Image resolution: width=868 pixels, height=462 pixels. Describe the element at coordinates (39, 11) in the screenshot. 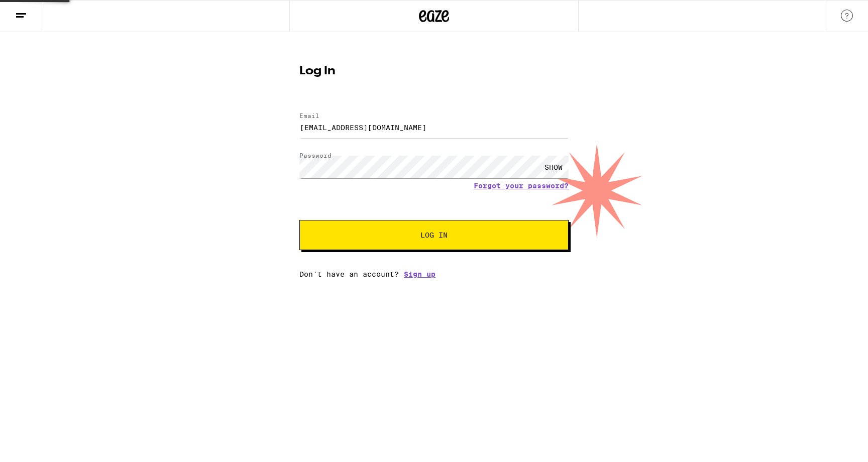

I see `span: Hi. Need any help?` at that location.